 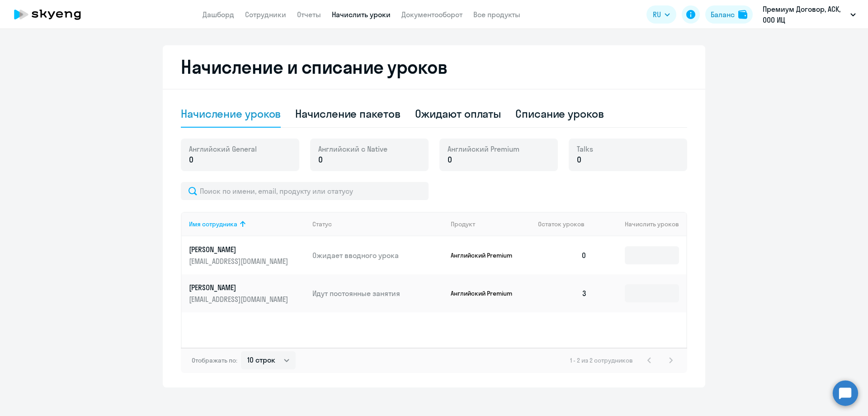 I want to click on a: Балансbalance, so click(x=729, y=14).